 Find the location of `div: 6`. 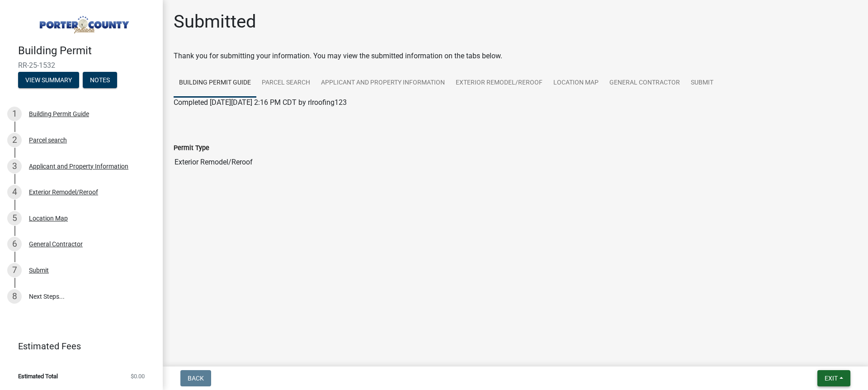

div: 6 is located at coordinates (14, 244).